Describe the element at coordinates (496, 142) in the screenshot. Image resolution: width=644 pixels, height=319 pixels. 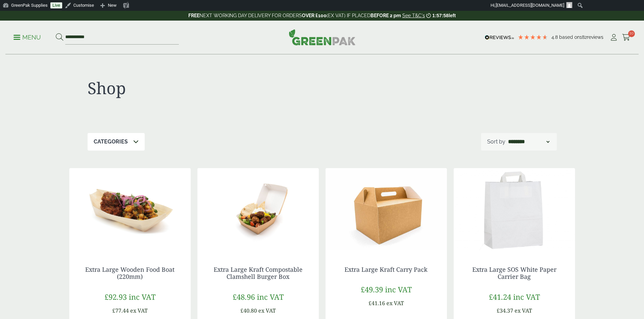
I see `p: Sort by` at that location.